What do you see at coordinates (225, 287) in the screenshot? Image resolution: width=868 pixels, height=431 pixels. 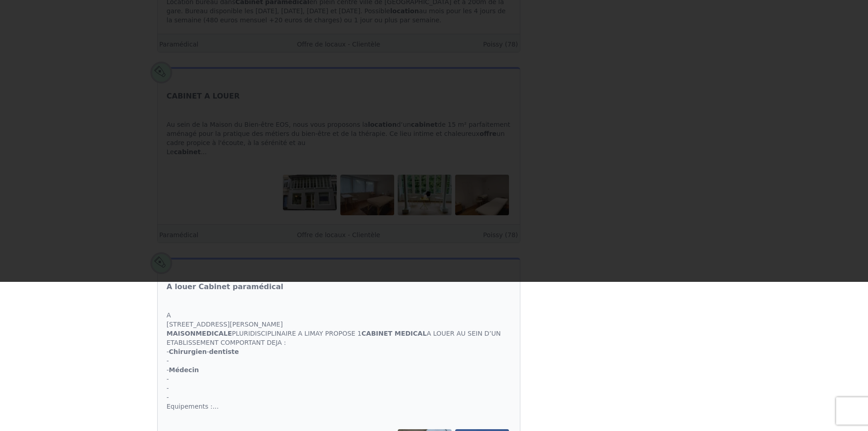 I see `a: A louer Cabinet paramédical` at bounding box center [225, 287].